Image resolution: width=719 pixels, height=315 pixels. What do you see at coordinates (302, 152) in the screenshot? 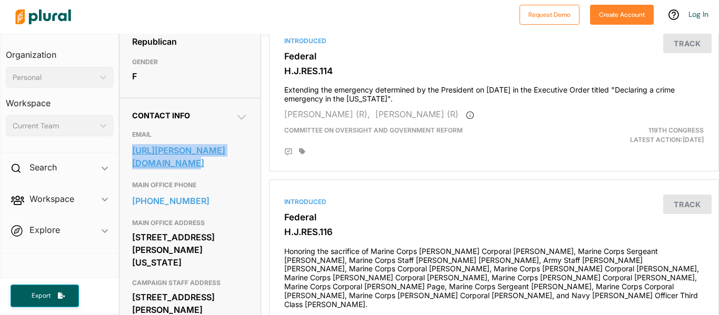
I see `div: Add tags` at bounding box center [302, 152].